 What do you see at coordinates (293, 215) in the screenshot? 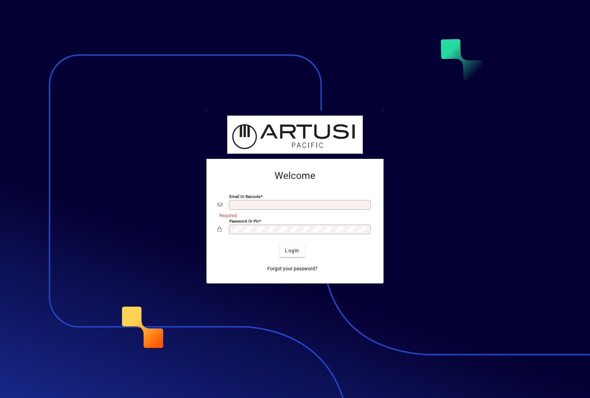
I see `mat-error: Required` at bounding box center [293, 215].